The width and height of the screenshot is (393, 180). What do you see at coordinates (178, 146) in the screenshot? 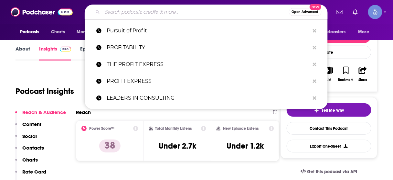
I see `h3: Under 2.7k` at bounding box center [178, 146].